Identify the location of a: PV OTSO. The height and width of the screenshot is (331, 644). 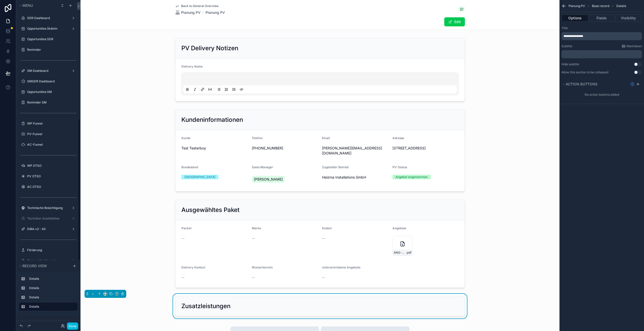
(51, 176).